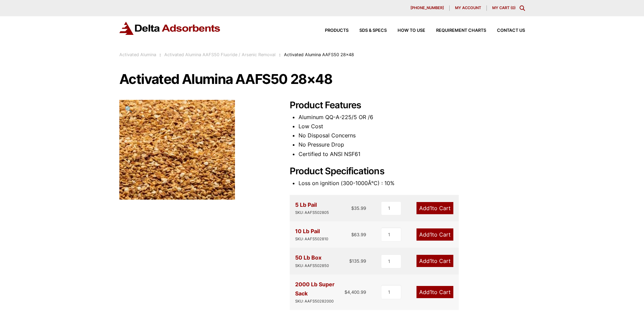 This screenshot has height=311, width=644. What do you see at coordinates (523, 8) in the screenshot?
I see `div: Toggle Modal Content` at bounding box center [523, 8].